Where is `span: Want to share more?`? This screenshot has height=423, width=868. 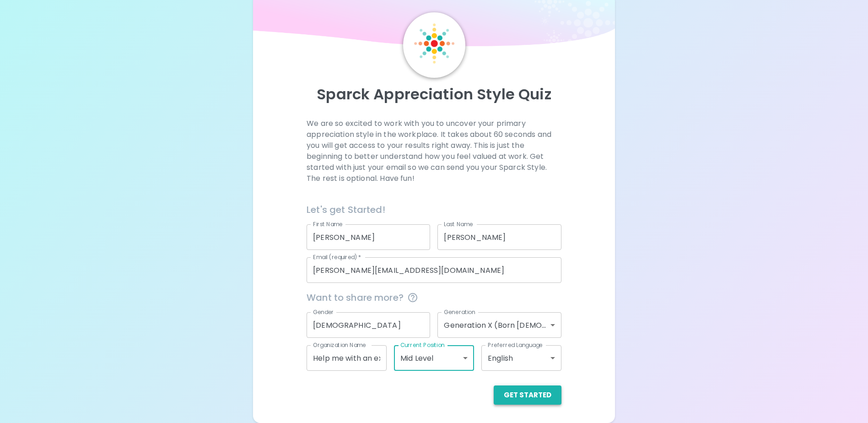 span: Want to share more? is located at coordinates (434, 297).